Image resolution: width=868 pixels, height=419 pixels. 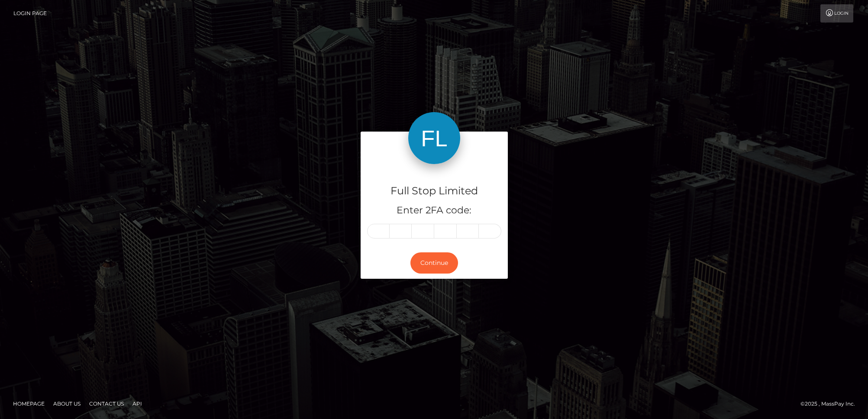 What do you see at coordinates (106, 403) in the screenshot?
I see `a: Contact Us` at bounding box center [106, 403].